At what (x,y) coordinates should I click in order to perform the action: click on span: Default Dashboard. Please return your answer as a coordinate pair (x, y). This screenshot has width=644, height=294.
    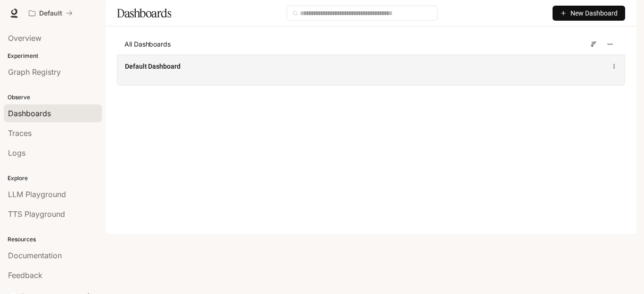
    Looking at the image, I should click on (153, 66).